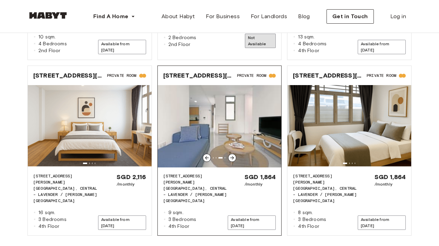  I want to click on a: For Business, so click(223, 16).